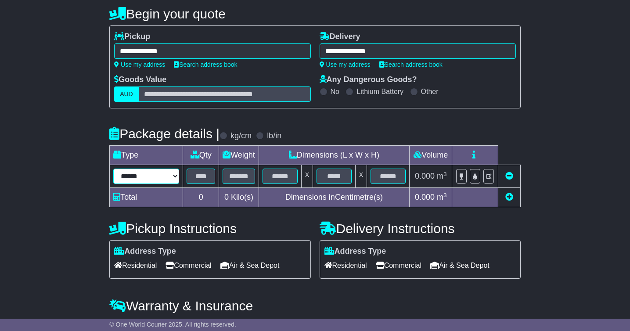 The height and width of the screenshot is (331, 630). What do you see at coordinates (205, 322) in the screenshot?
I see `span: 250` at bounding box center [205, 322].